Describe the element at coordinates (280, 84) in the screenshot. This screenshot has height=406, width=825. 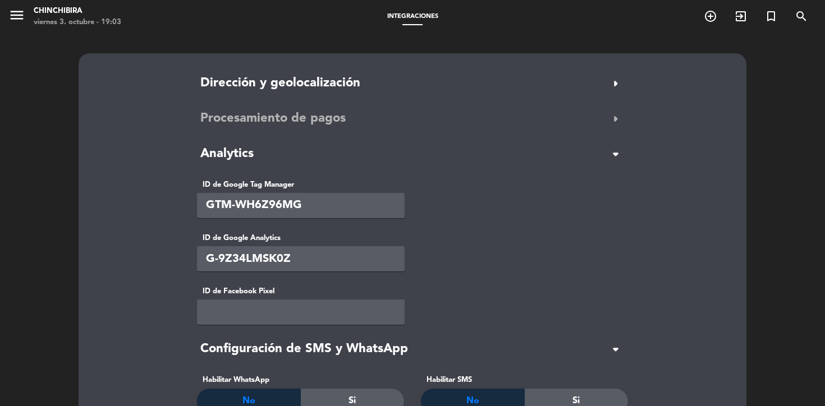
I see `span: Dirección y geolocalización` at that location.